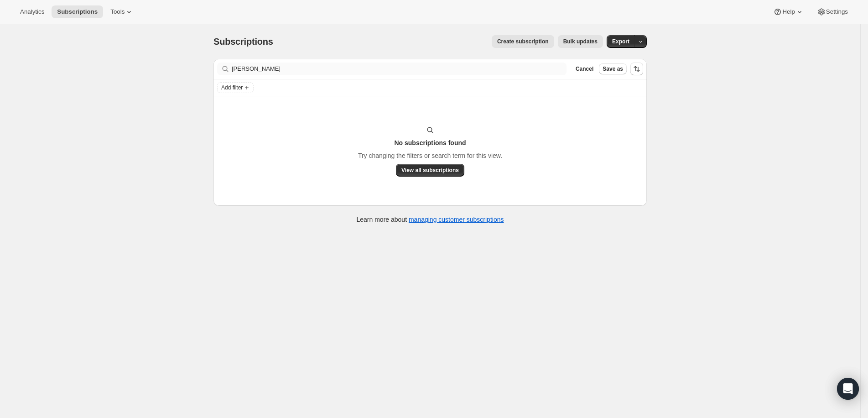 The width and height of the screenshot is (868, 418). What do you see at coordinates (430, 170) in the screenshot?
I see `span: View all subscriptions` at bounding box center [430, 170].